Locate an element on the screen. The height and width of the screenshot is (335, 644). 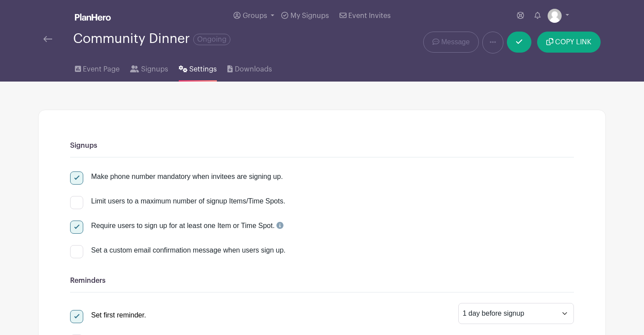
a: Signups is located at coordinates (149, 68).